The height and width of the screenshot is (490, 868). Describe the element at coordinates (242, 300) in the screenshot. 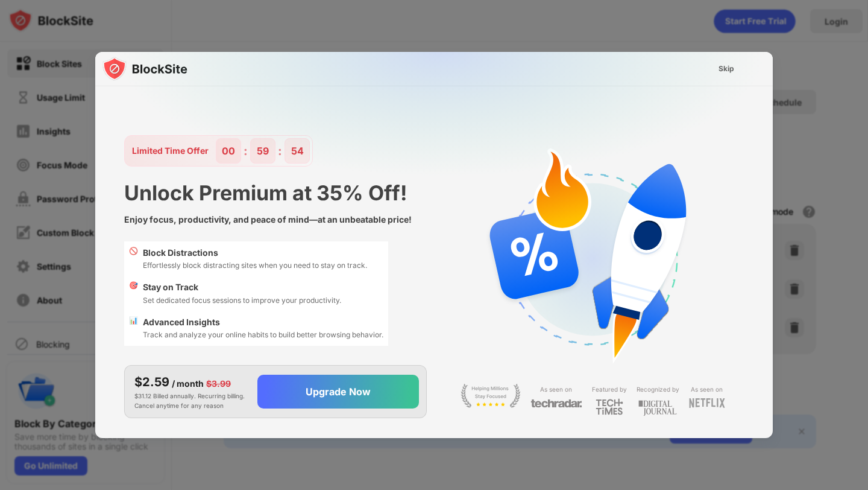

I see `div: Set dedicated focus sessions to improve your productivity.` at that location.